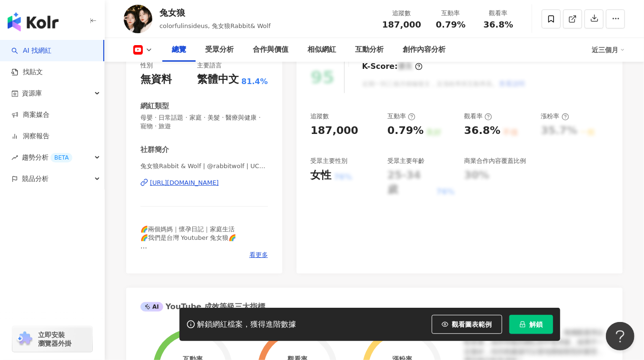 The image size is (644, 360). Describe the element at coordinates (555, 116) in the screenshot. I see `div: 漲粉率` at that location.